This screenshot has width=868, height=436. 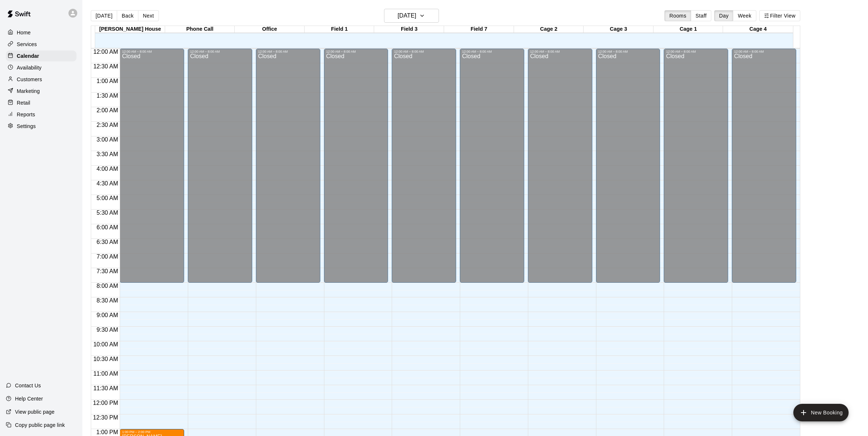 What do you see at coordinates (24, 103) in the screenshot?
I see `p: Retail` at bounding box center [24, 103].